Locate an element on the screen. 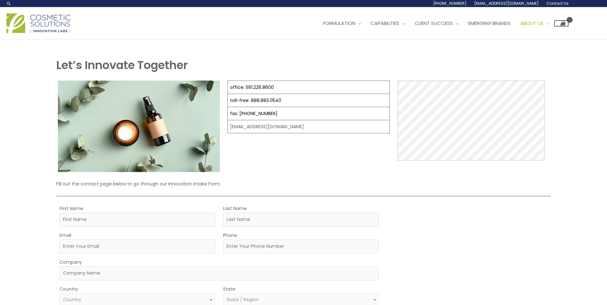 This screenshot has height=305, width=607. img: Contact page image for private label skincare manufacturer Cosmetic solutions shows a skin care b... is located at coordinates (139, 126).